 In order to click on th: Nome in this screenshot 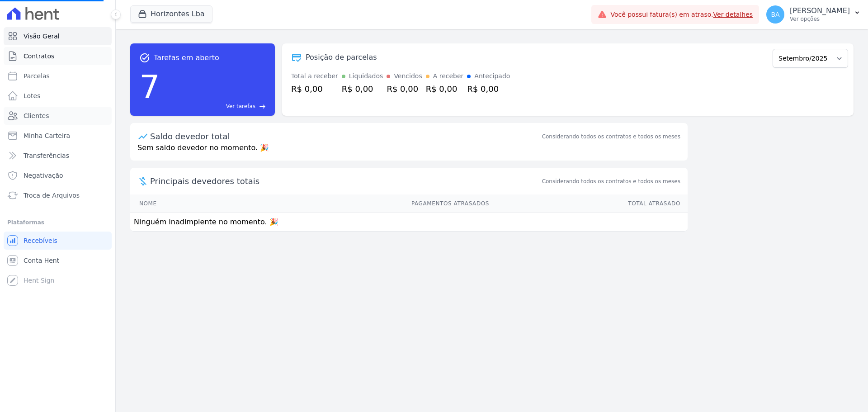, I will do `click(180, 203)`.